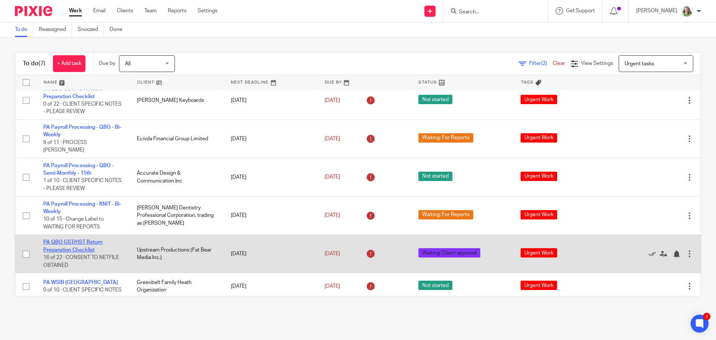 The width and height of the screenshot is (716, 340). Describe the element at coordinates (207, 11) in the screenshot. I see `a: Settings` at that location.